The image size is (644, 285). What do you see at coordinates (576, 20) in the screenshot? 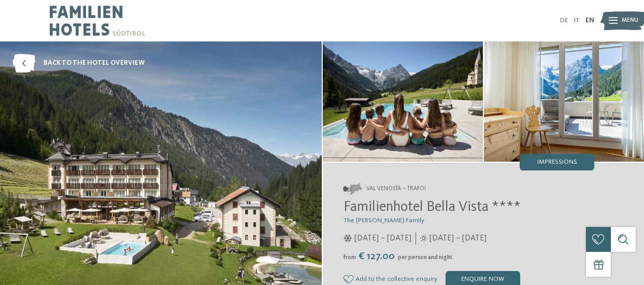
I see `a: IT` at bounding box center [576, 20].